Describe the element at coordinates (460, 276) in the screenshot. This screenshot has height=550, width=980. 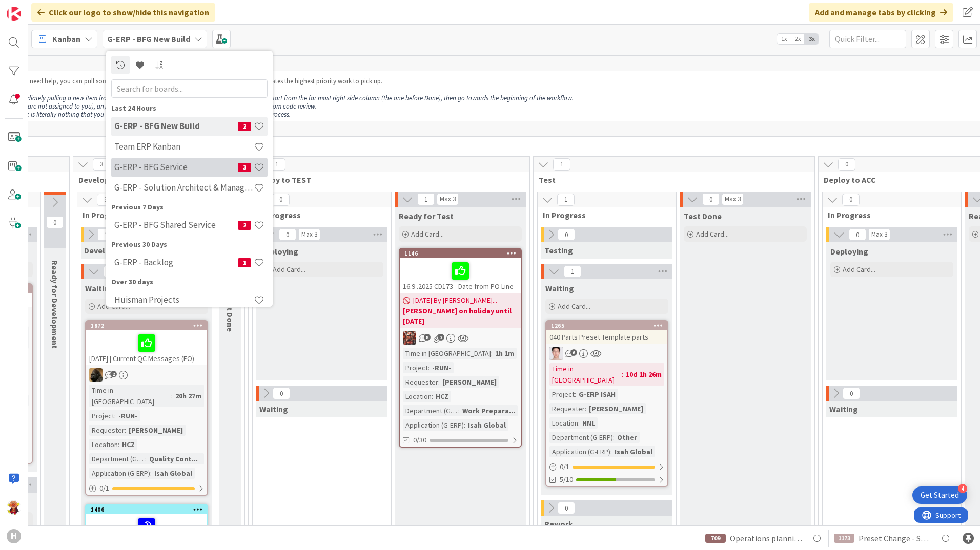
I see `div: 16.9 .2025 CD173 - Date from PO Line` at that location.